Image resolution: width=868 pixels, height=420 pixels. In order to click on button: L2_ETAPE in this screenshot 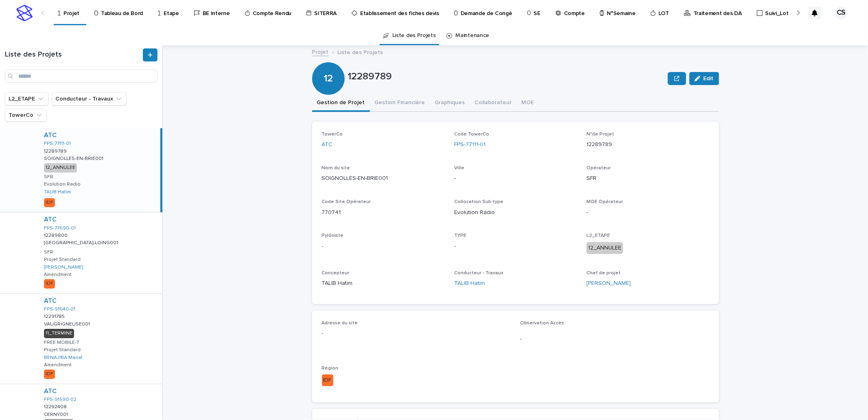, I will do `click(26, 99)`.